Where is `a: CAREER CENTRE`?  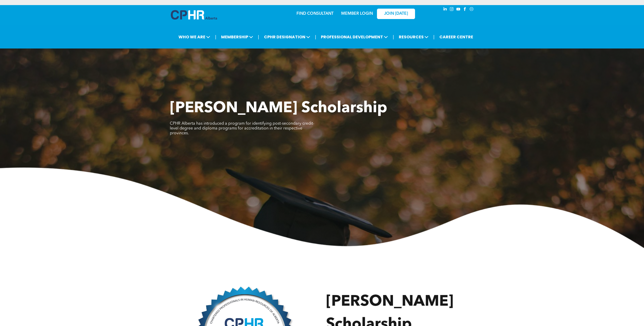 a: CAREER CENTRE is located at coordinates (456, 37).